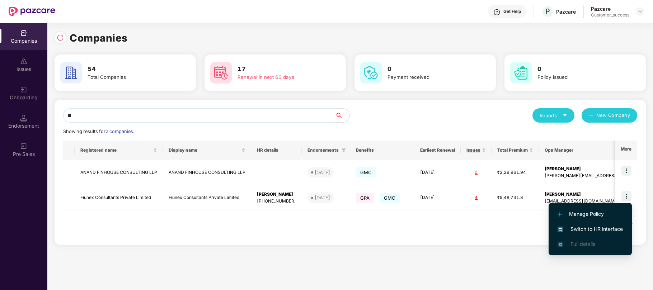 This screenshot has width=653, height=290. What do you see at coordinates (640, 11) in the screenshot?
I see `img: svg+xml;base64,PHN2ZyBpZD0iRHJvcGRvd24tMzJ4MzIiIHhtbG5zPSJodHRwOi8vd3d3LnczLm9yZy8yMDAwL3N2ZyIgd2...` at bounding box center [640, 11].